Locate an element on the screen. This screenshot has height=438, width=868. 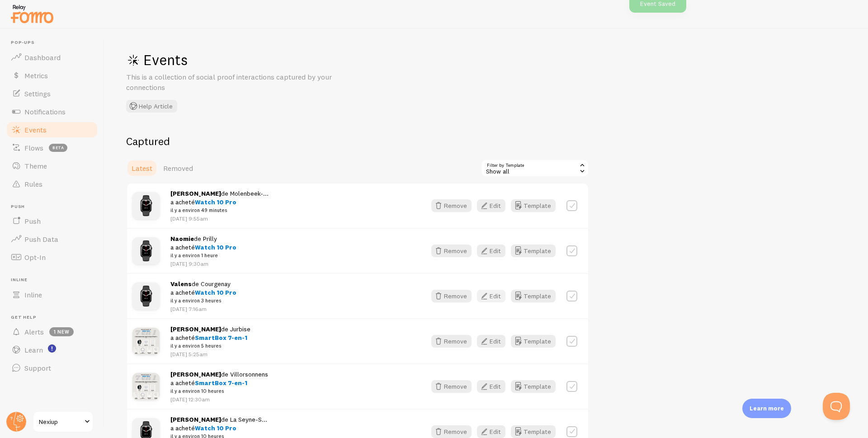
button: Help Article is located at coordinates (152, 106).